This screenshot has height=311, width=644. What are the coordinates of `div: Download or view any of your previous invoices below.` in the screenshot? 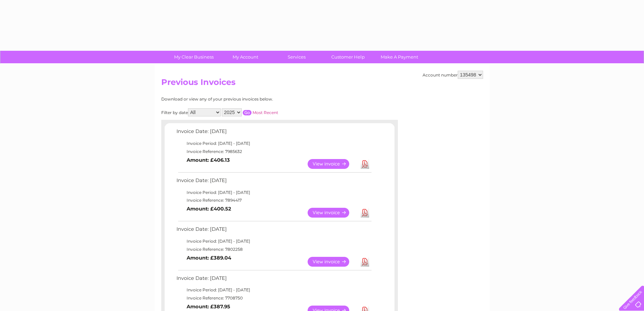 It's located at (250, 99).